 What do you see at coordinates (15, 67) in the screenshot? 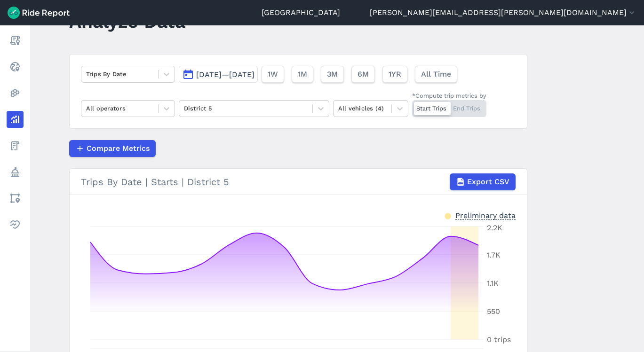
I see `a: Realtime` at bounding box center [15, 67].